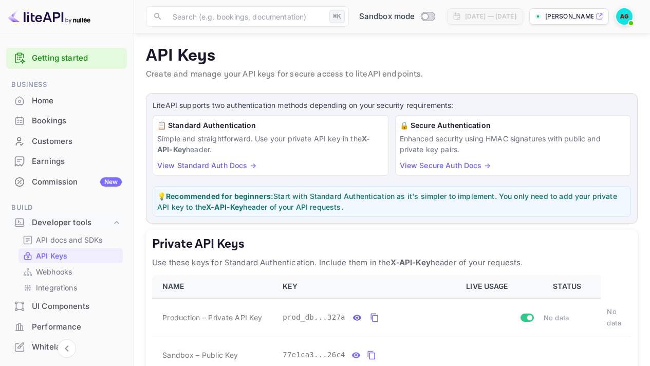 Image resolution: width=650 pixels, height=366 pixels. Describe the element at coordinates (314, 355) in the screenshot. I see `span: 77e1ca3...26c4` at that location.